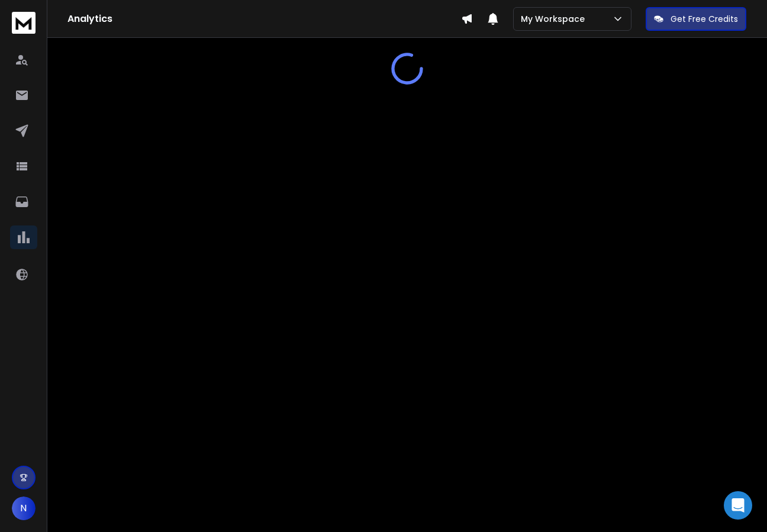  Describe the element at coordinates (24, 508) in the screenshot. I see `button: N` at that location.